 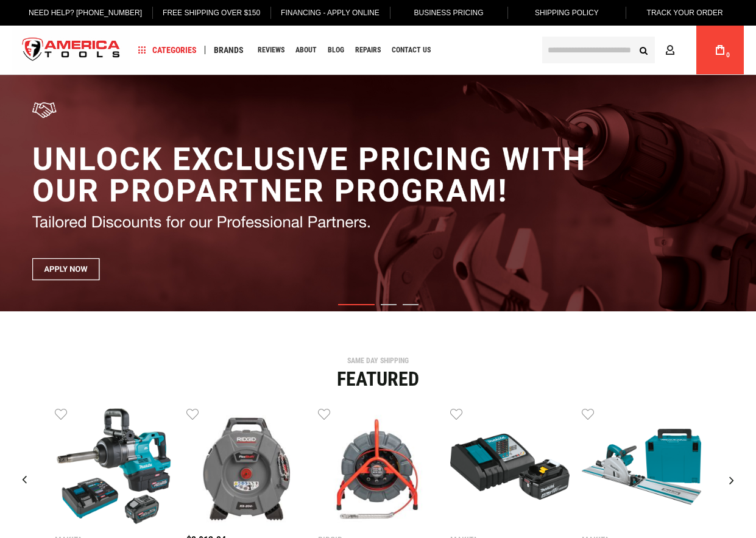 What do you see at coordinates (229, 50) in the screenshot?
I see `a: Brands` at bounding box center [229, 50].